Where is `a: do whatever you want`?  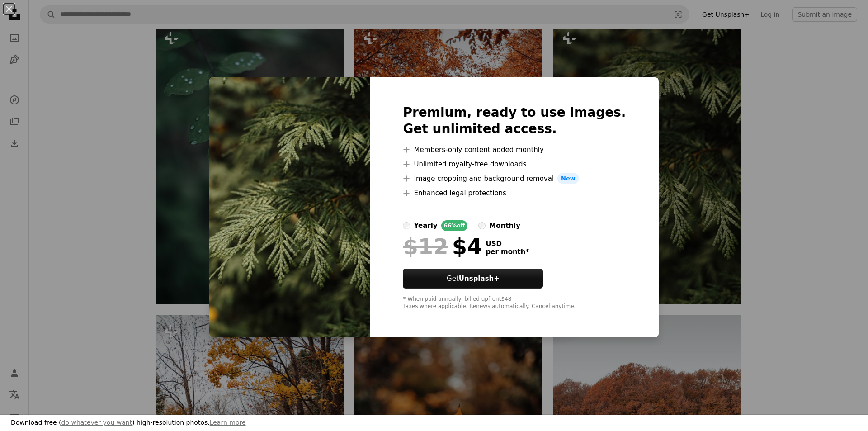 a: do whatever you want is located at coordinates (97, 423).